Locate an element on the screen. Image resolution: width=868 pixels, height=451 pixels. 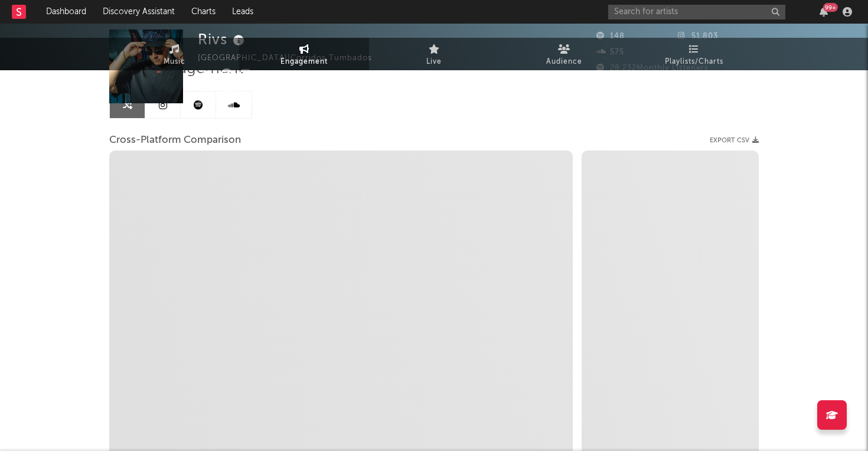
a: Playlists/Charts is located at coordinates (694, 54).